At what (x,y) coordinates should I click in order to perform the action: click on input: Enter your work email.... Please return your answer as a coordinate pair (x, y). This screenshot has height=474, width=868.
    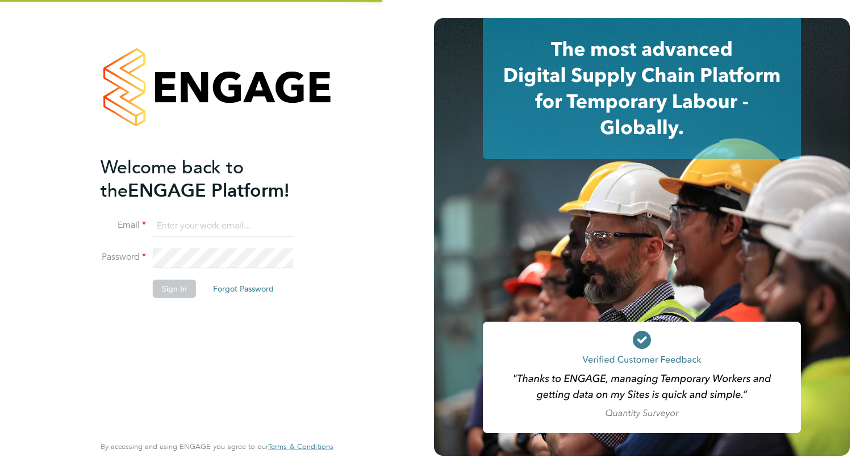
    Looking at the image, I should click on (223, 226).